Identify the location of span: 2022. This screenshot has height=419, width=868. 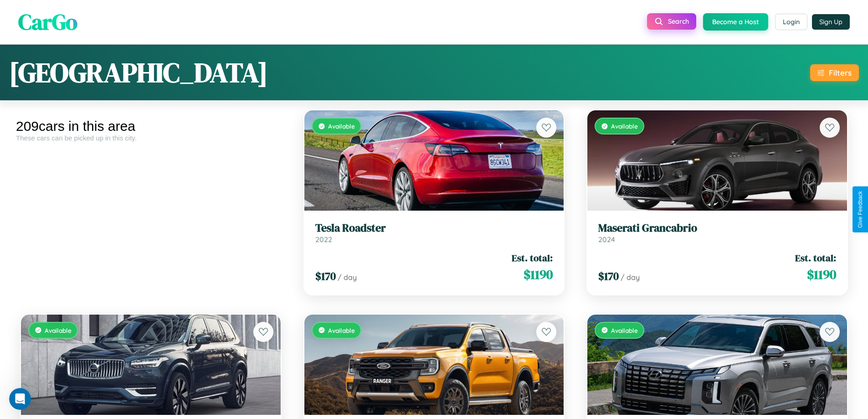
(323, 239).